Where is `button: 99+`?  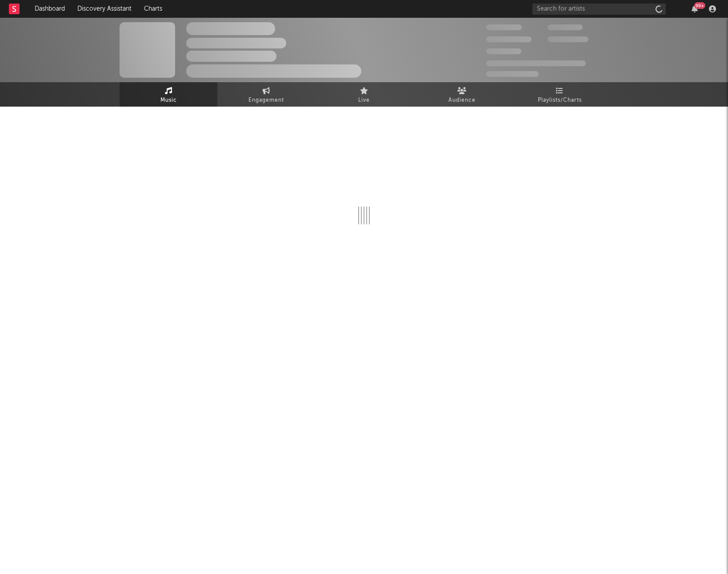
button: 99+ is located at coordinates (695, 9).